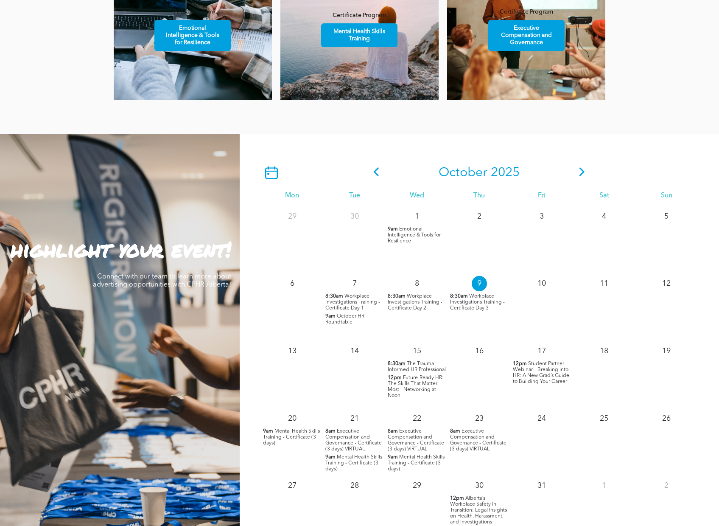  I want to click on p: 21, so click(355, 418).